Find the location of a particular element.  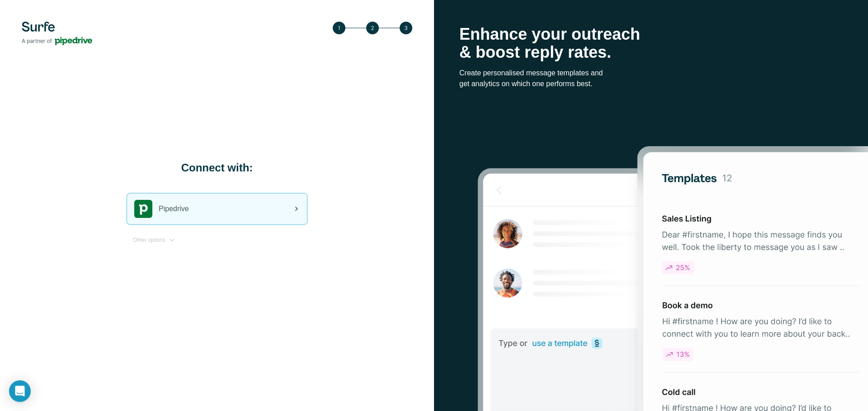

span: Other options is located at coordinates (149, 240).